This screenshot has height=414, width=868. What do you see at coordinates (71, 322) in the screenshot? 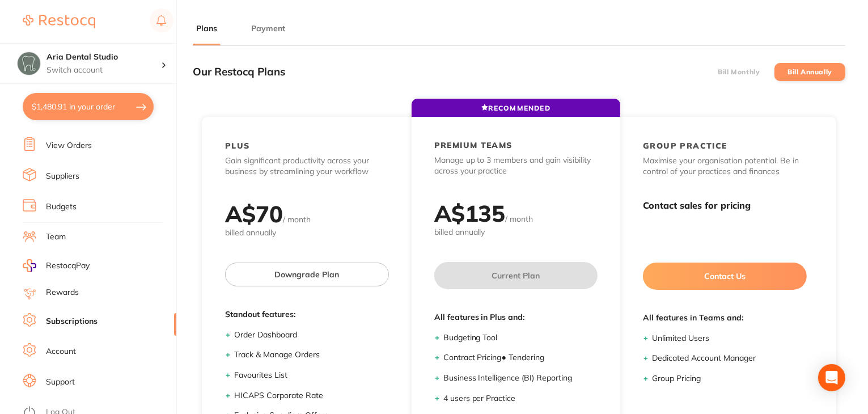
I see `a: Subscriptions` at bounding box center [71, 322].